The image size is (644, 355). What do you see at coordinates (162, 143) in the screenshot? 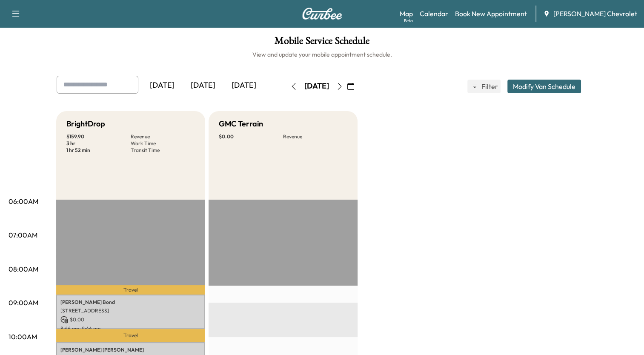
I see `p: Work Time` at bounding box center [162, 143].